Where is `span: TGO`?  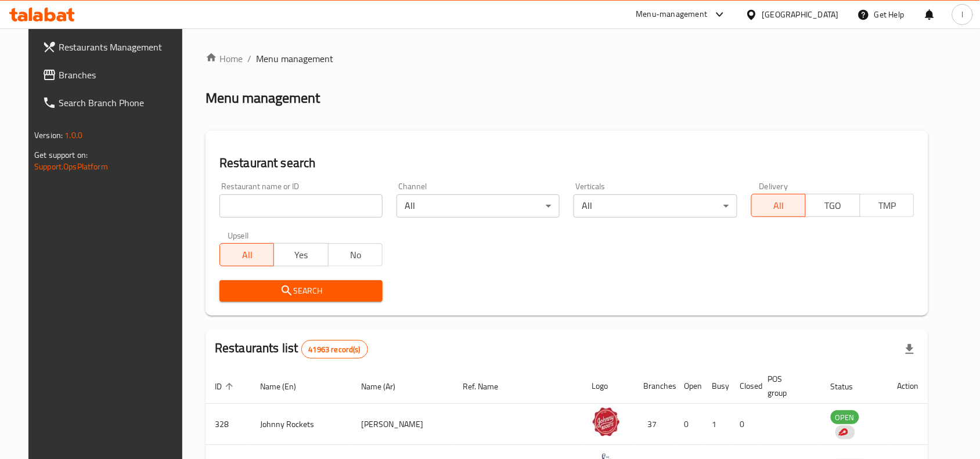
span: TGO is located at coordinates (833, 205).